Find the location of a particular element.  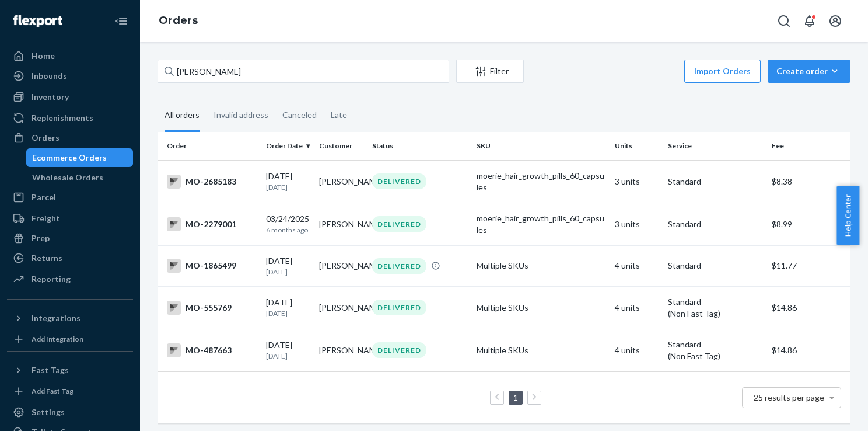

div: Filter is located at coordinates (490, 71).